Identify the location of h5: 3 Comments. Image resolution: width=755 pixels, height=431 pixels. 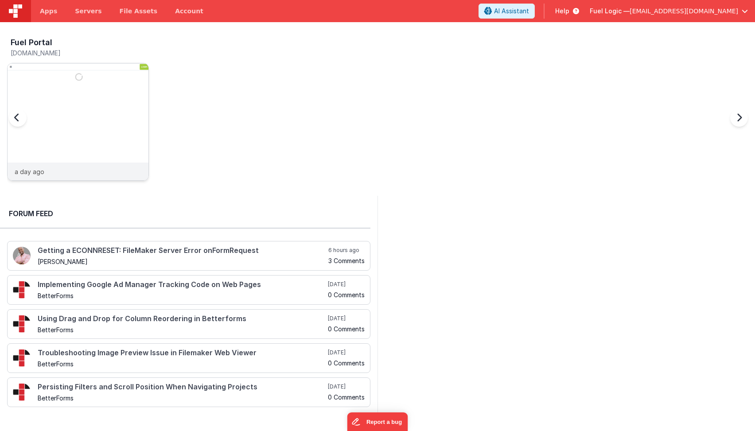
(346, 260).